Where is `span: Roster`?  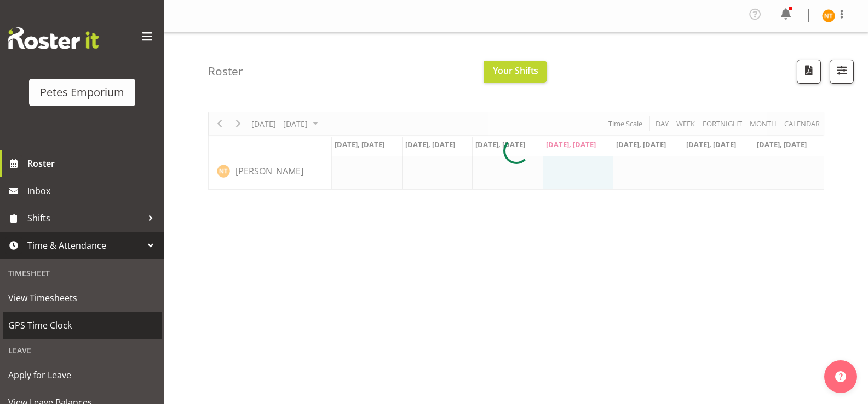 span: Roster is located at coordinates (93, 163).